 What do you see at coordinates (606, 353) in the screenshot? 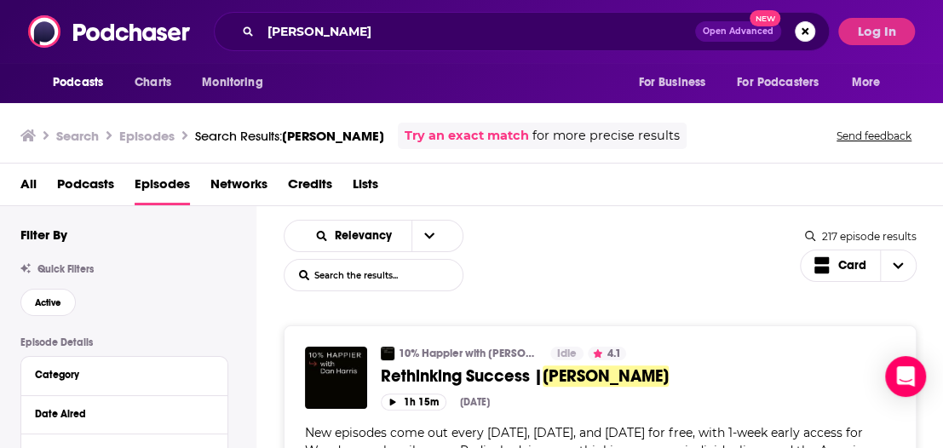
I see `button: 4.1` at bounding box center [606, 353].